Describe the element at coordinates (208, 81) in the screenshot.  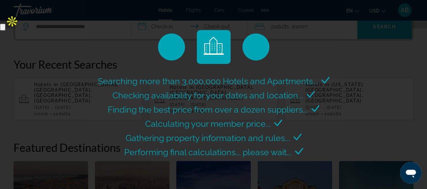
I see `span: Searching more than 3,000,000 Hotels and Apartments...` at that location.